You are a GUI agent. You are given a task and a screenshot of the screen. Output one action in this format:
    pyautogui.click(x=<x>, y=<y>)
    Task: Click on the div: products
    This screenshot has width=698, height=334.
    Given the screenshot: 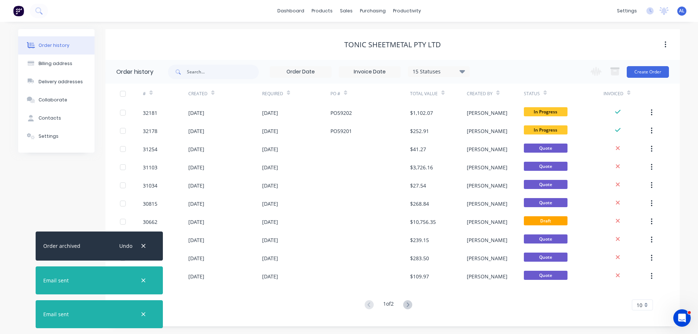 What is the action you would take?
    pyautogui.click(x=322, y=11)
    